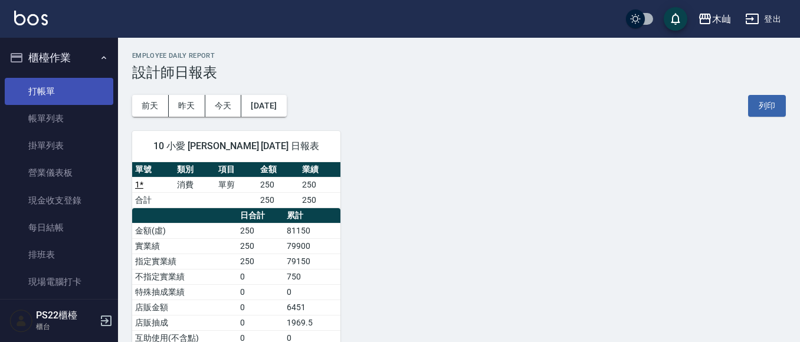 This screenshot has height=342, width=800. I want to click on a: 營業儀表板, so click(59, 173).